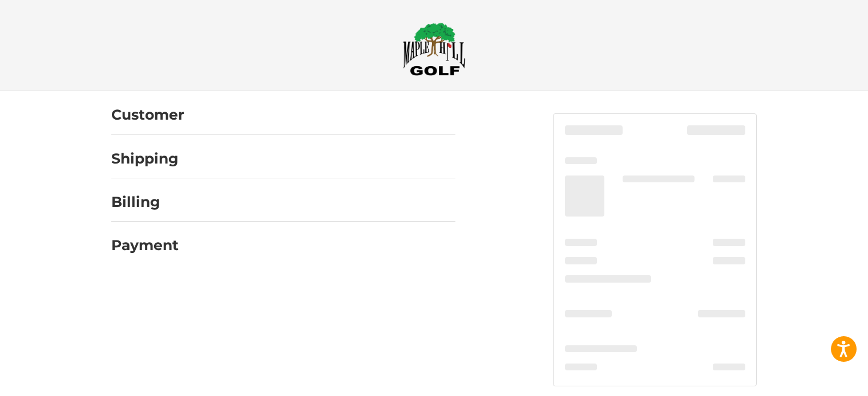 Image resolution: width=868 pixels, height=396 pixels. Describe the element at coordinates (434, 49) in the screenshot. I see `img: Maple Hill Golf` at that location.